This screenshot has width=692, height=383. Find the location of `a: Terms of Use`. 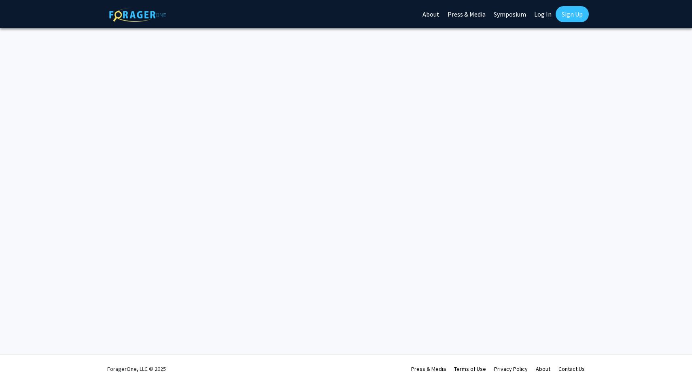

a: Terms of Use is located at coordinates (470, 369).